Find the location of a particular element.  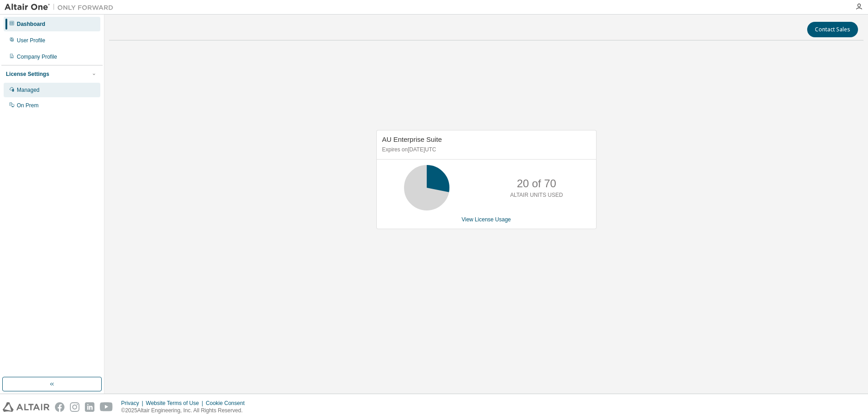

p: ALTAIR UNITS USED is located at coordinates (536, 195).